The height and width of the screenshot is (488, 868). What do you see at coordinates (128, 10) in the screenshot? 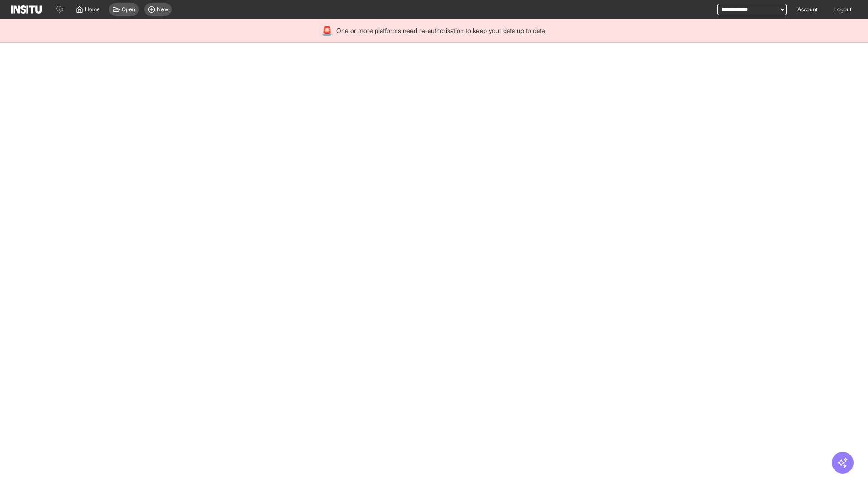
I see `span: Open` at bounding box center [128, 10].